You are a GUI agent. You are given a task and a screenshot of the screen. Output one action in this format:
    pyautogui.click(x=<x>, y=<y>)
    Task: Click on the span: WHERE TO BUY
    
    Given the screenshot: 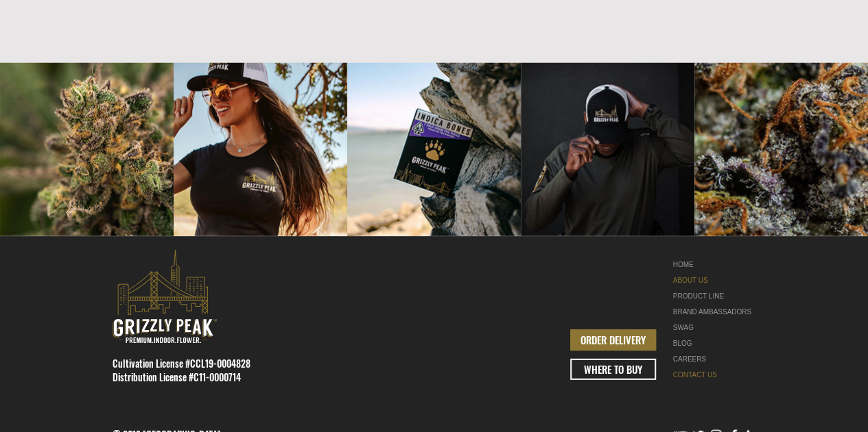 What is the action you would take?
    pyautogui.click(x=612, y=369)
    